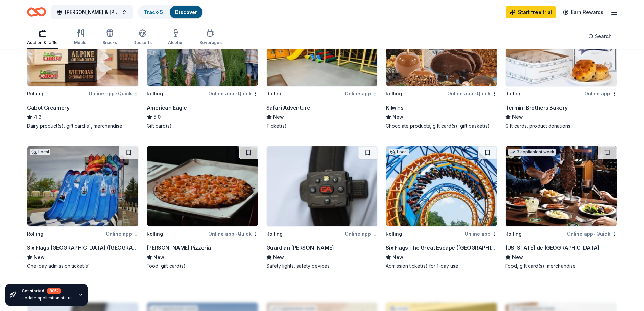 The height and width of the screenshot is (311, 644). I want to click on button: Meals, so click(80, 38).